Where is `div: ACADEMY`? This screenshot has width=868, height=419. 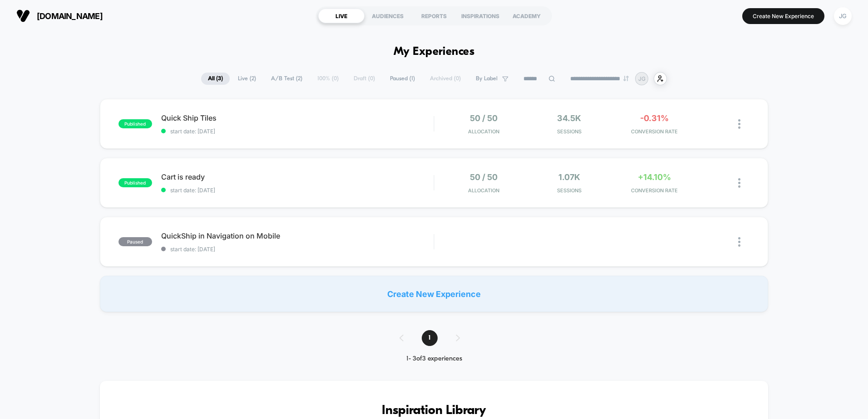
div: ACADEMY is located at coordinates (527, 16).